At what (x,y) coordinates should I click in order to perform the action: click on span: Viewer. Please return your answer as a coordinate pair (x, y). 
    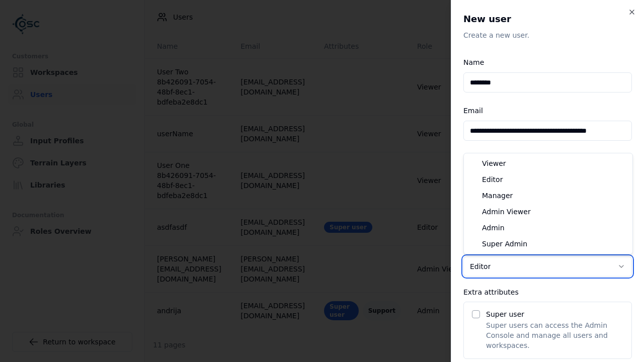
    Looking at the image, I should click on (494, 163).